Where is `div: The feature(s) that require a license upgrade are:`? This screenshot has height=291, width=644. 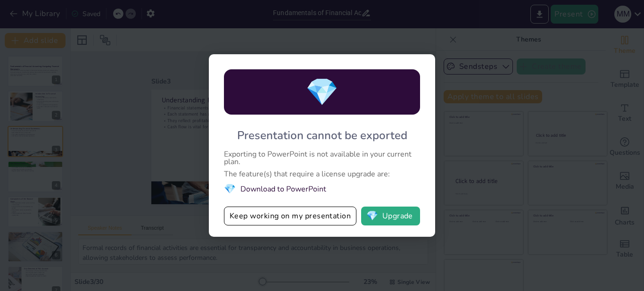
div: The feature(s) that require a license upgrade are: is located at coordinates (322, 174).